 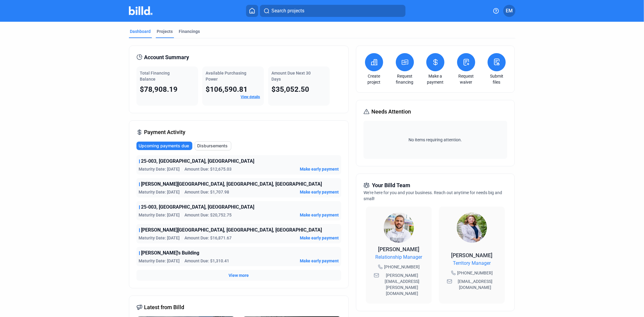 What do you see at coordinates (190, 32) in the screenshot?
I see `div: Financings` at bounding box center [190, 32].